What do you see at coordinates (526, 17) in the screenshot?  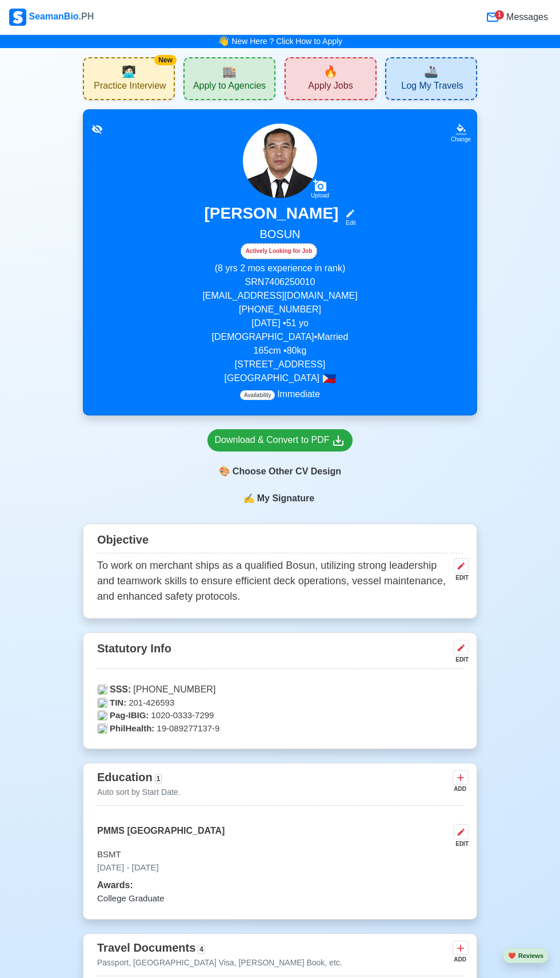 I see `span: Messages` at bounding box center [526, 17].